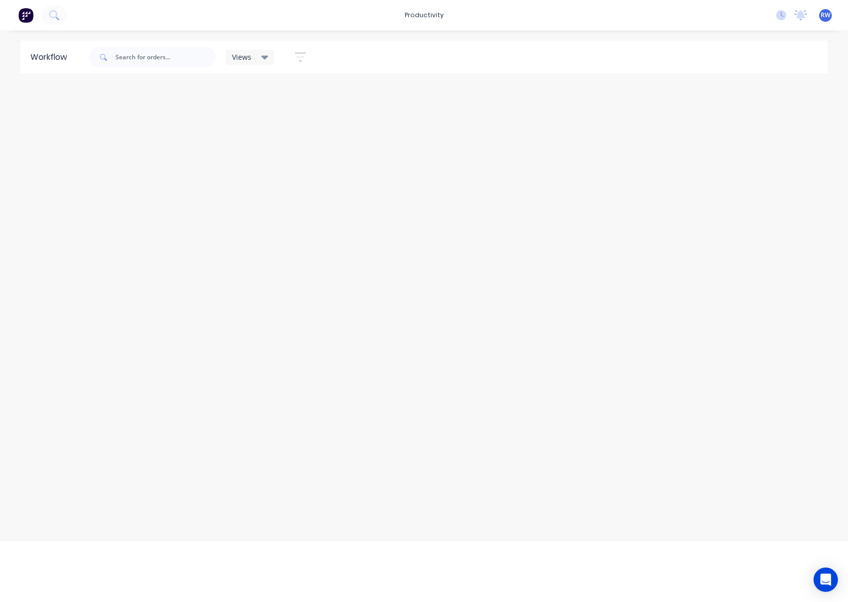  What do you see at coordinates (51, 57) in the screenshot?
I see `div: Workflow` at bounding box center [51, 57].